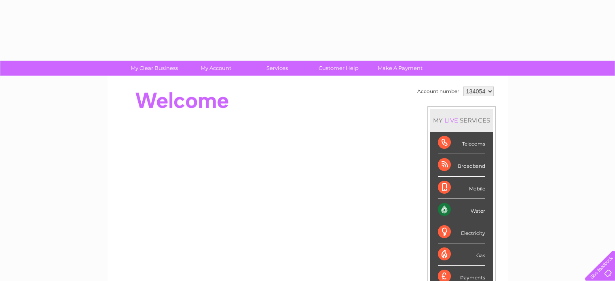 The image size is (615, 281). Describe the element at coordinates (452, 120) in the screenshot. I see `div: LIVE` at that location.